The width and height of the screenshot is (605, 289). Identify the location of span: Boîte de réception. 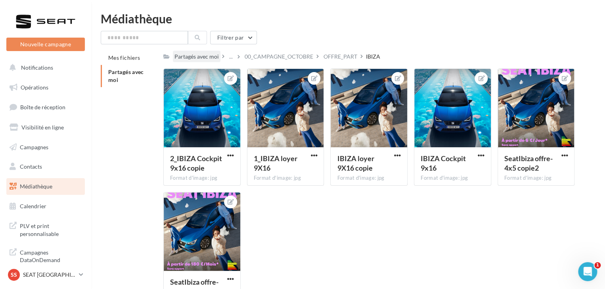
(43, 107).